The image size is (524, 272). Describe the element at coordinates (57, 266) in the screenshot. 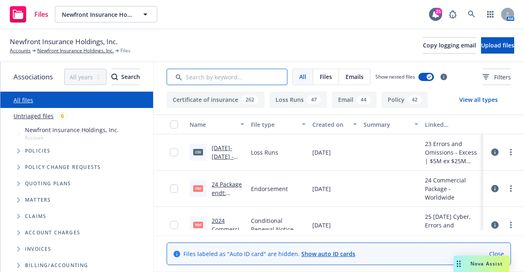

I see `span: Billing/Accounting` at that location.